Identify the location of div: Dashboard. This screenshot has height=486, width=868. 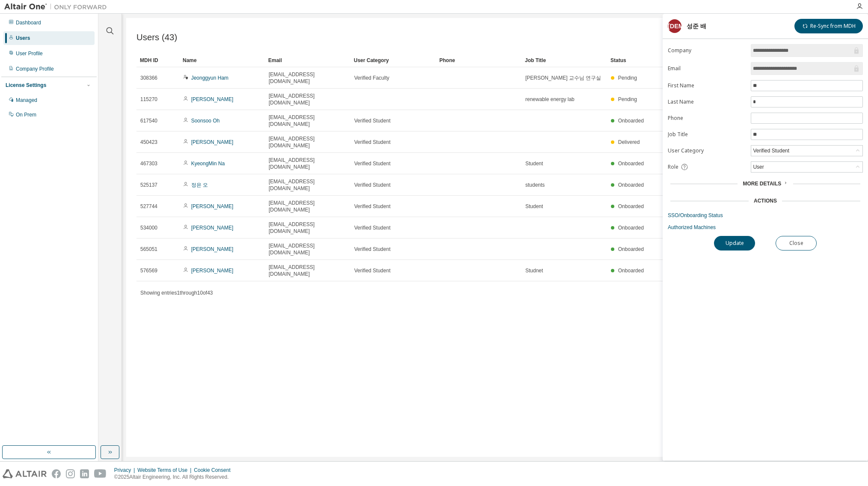
(28, 23).